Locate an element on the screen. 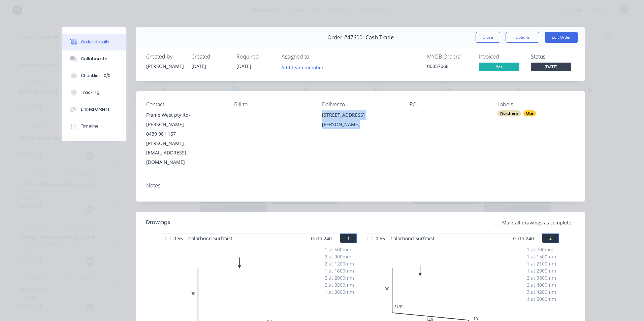 This screenshot has width=644, height=321. button: Collaborate is located at coordinates (94, 59).